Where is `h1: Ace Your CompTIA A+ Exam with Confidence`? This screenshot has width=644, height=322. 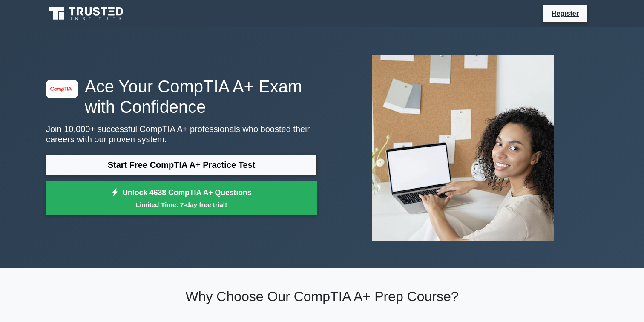
h1: Ace Your CompTIA A+ Exam with Confidence is located at coordinates (181, 97).